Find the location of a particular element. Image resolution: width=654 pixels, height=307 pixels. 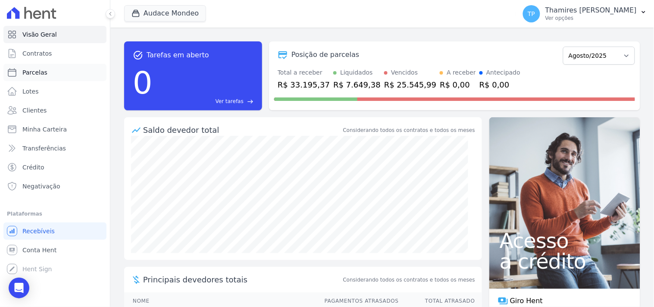

button: Audace Mondeo is located at coordinates (165, 13).